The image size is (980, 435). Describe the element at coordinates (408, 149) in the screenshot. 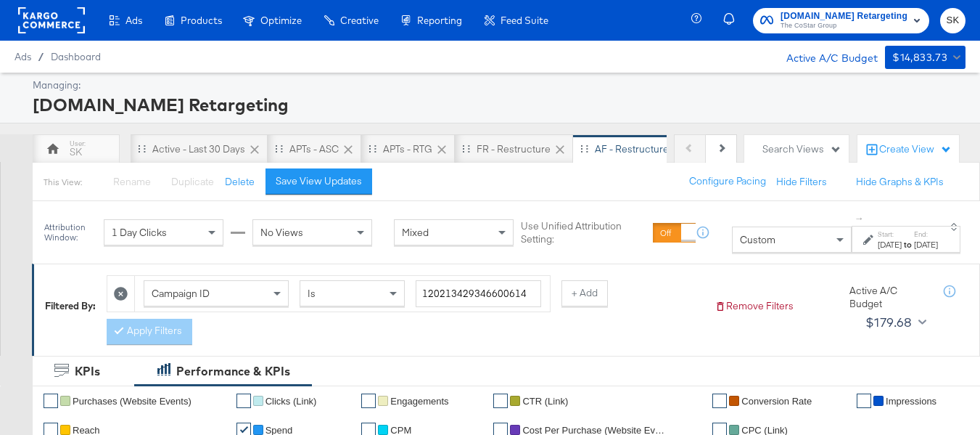

I see `div: APTs - RTG` at that location.